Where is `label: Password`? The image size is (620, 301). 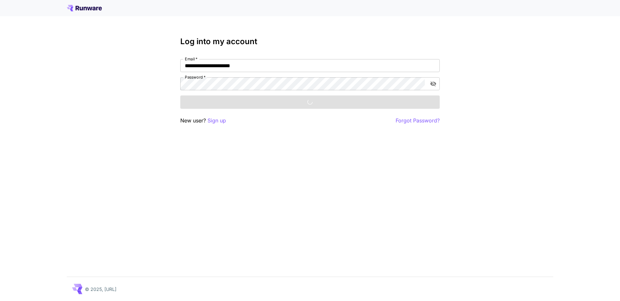 label: Password is located at coordinates (195, 77).